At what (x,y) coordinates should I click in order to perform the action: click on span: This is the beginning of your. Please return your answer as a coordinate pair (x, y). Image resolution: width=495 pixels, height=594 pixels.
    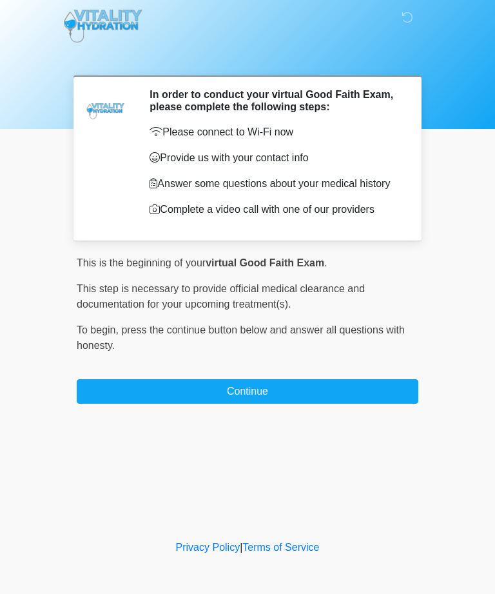
    Looking at the image, I should click on (141, 262).